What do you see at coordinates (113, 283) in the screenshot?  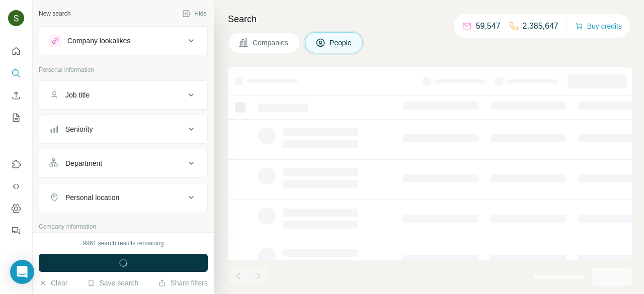 I see `button: Save search` at bounding box center [113, 283].